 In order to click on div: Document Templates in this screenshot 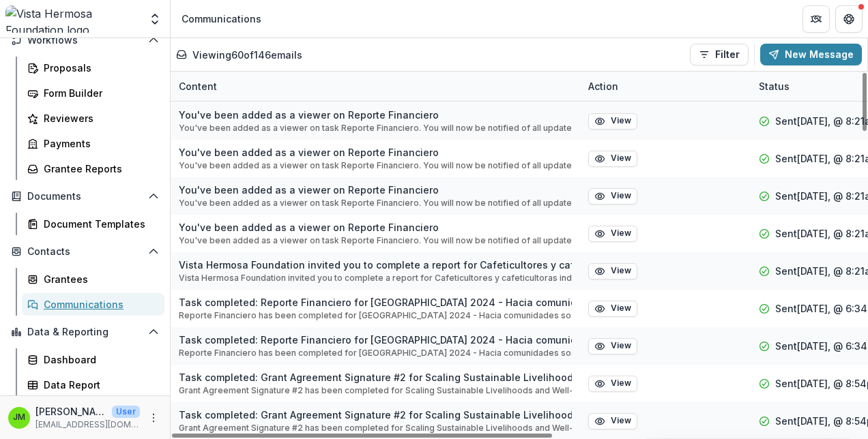, I will do `click(98, 224)`.